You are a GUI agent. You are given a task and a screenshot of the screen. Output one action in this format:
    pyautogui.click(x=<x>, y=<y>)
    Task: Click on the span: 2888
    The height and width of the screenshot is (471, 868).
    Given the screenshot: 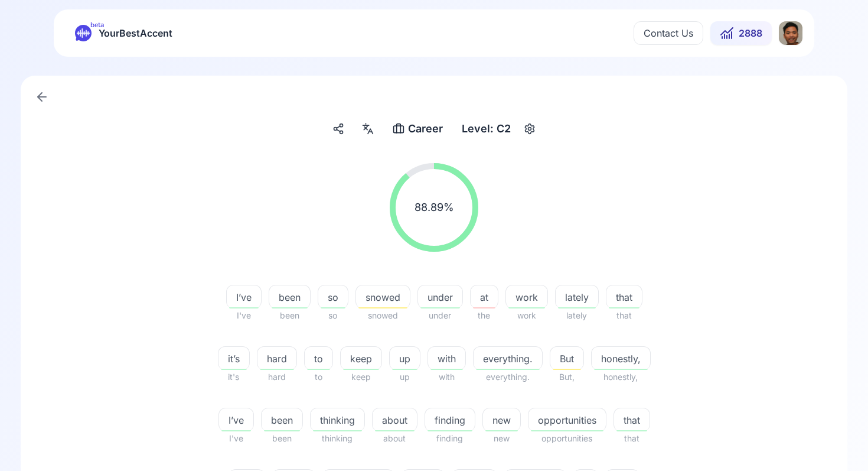 What is the action you would take?
    pyautogui.click(x=750, y=33)
    